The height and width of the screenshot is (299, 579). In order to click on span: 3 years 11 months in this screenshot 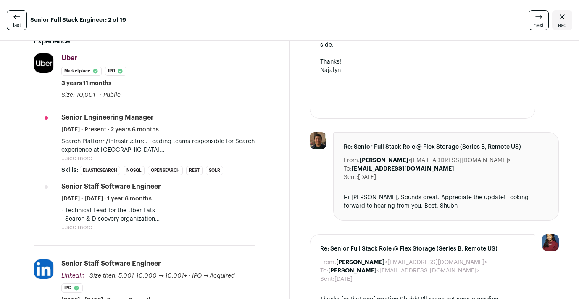, I will do `click(86, 83)`.